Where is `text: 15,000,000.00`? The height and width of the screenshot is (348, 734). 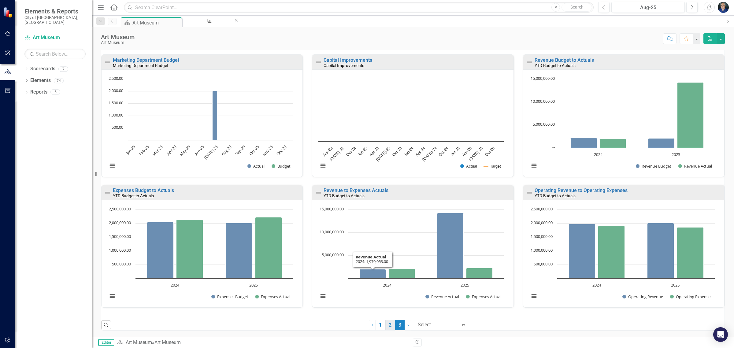
text: 15,000,000.00 is located at coordinates (542, 78).